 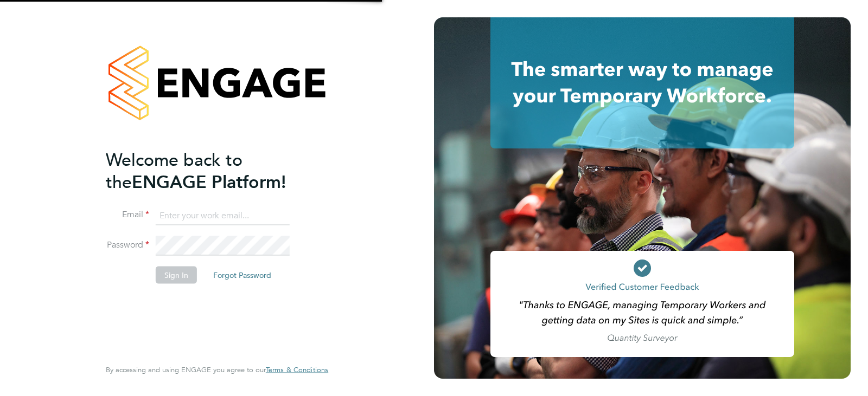 I want to click on h2: ENGAGE Platform!, so click(x=212, y=171).